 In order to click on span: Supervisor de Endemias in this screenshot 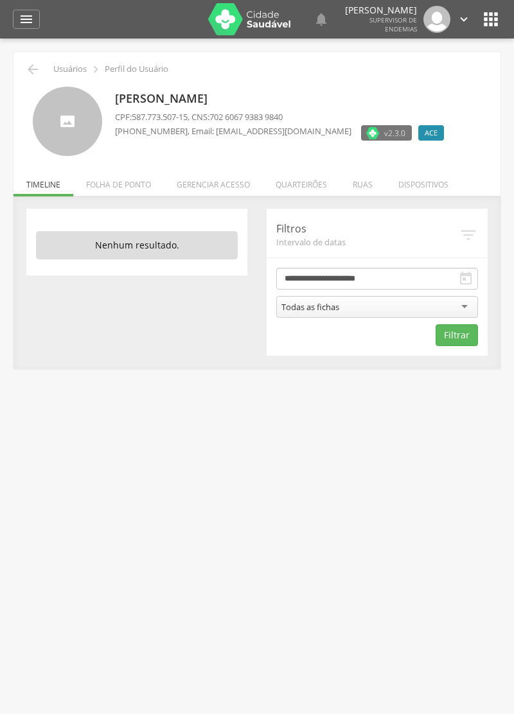, I will do `click(393, 24)`.